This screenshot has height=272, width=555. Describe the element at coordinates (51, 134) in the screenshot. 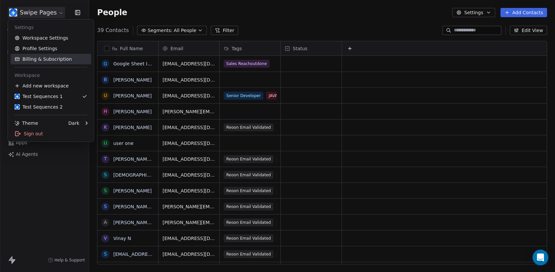

I see `div: Sign out` at that location.